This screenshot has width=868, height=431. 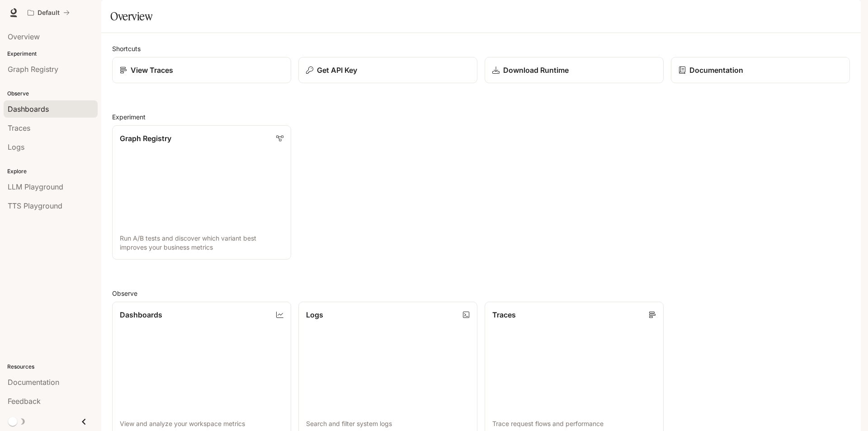 I want to click on p: Trace request flows and performance, so click(x=574, y=424).